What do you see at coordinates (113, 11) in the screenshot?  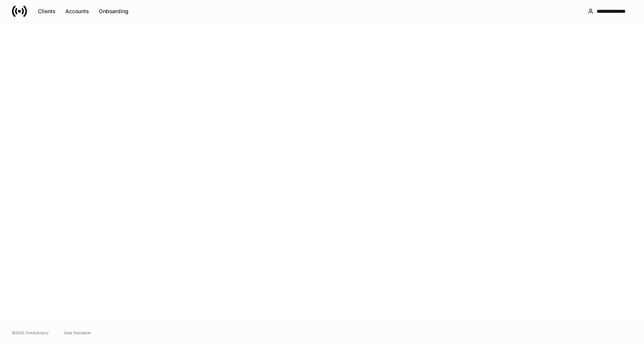 I see `div: Onboarding` at bounding box center [113, 11].